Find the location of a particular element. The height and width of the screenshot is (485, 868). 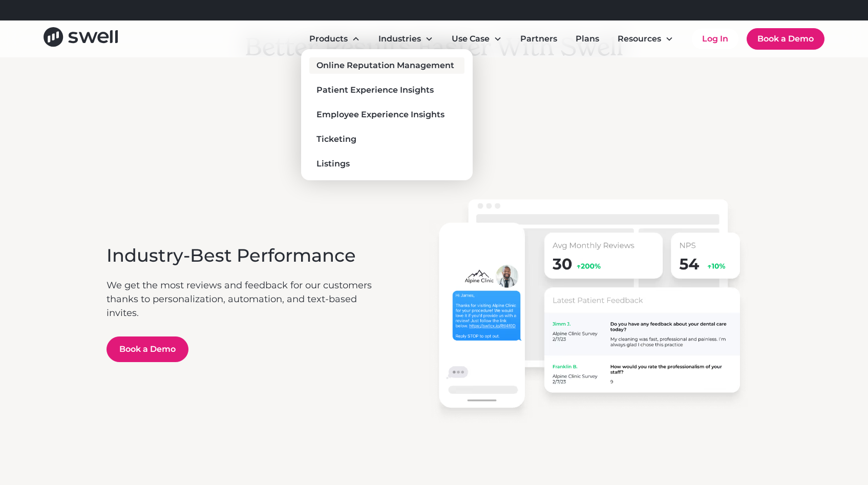

h3: Industry-Best Performance is located at coordinates (244, 255).